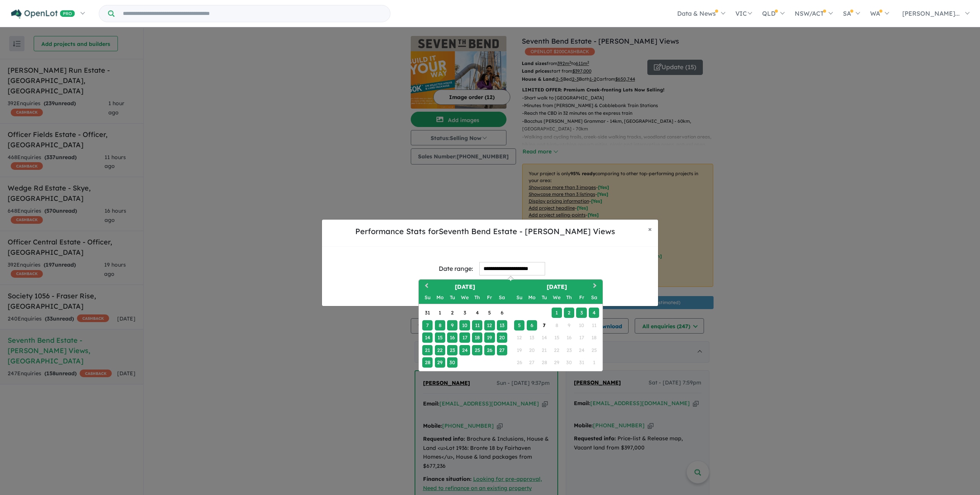  What do you see at coordinates (581, 312) in the screenshot?
I see `div: Choose Friday, October 3rd, 2025` at bounding box center [581, 312].